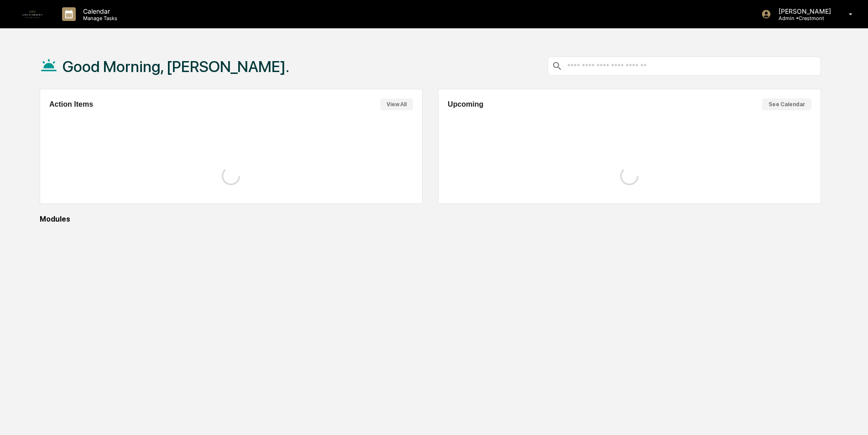  I want to click on button: View All, so click(397, 105).